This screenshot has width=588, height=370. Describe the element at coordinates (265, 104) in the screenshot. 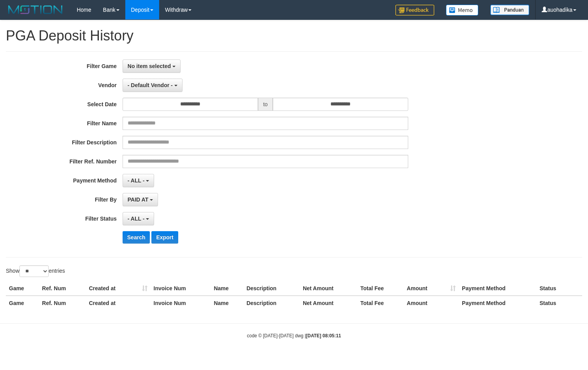

I see `span: to` at that location.